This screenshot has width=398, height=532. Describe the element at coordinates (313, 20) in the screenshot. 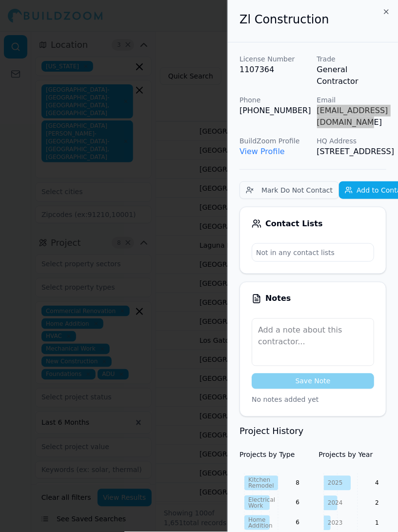

I see `h2: Zl Construction` at that location.